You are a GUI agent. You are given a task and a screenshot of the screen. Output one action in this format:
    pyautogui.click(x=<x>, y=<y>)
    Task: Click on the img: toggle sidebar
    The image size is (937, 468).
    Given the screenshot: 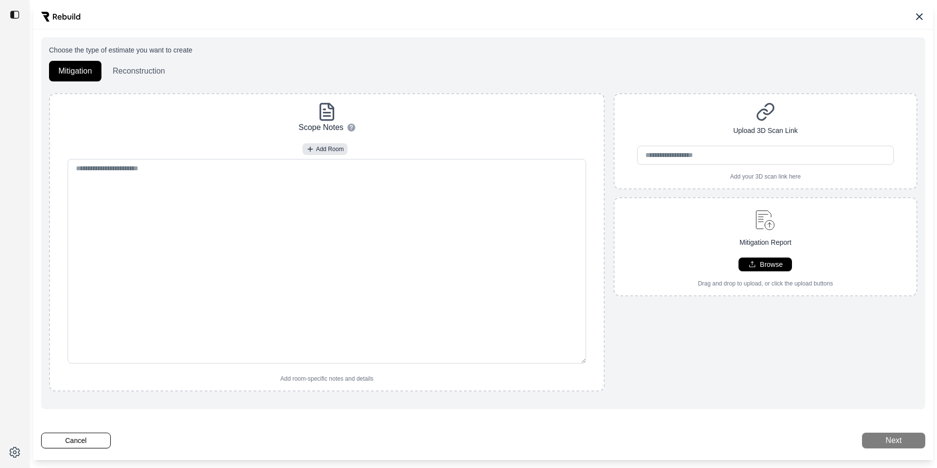 What is the action you would take?
    pyautogui.click(x=15, y=15)
    